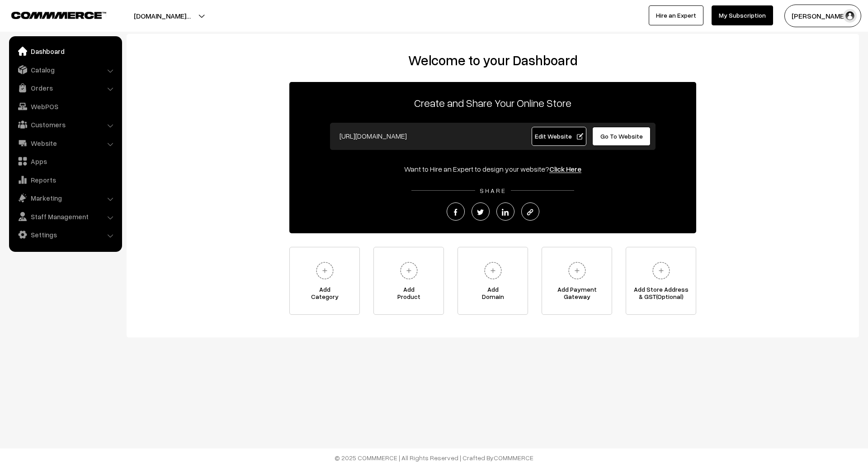  Describe the element at coordinates (409, 295) in the screenshot. I see `span: Add Product` at that location.